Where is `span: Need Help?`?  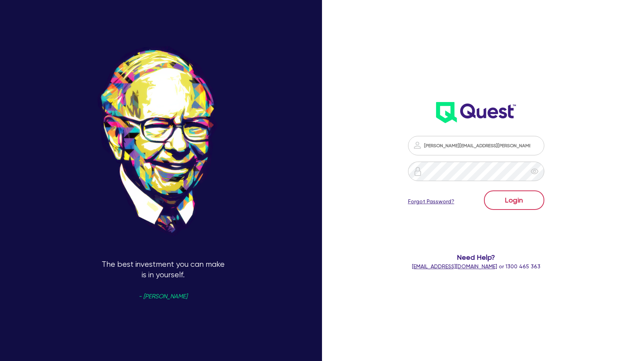
span: Need Help? is located at coordinates (476, 257).